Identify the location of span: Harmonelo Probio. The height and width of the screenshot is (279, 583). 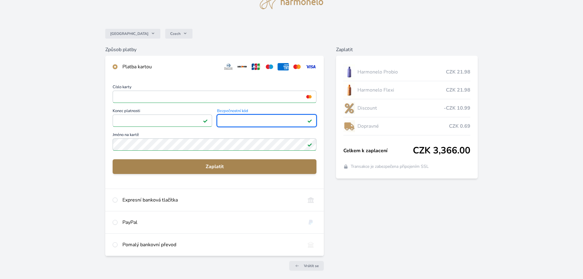
(401, 72).